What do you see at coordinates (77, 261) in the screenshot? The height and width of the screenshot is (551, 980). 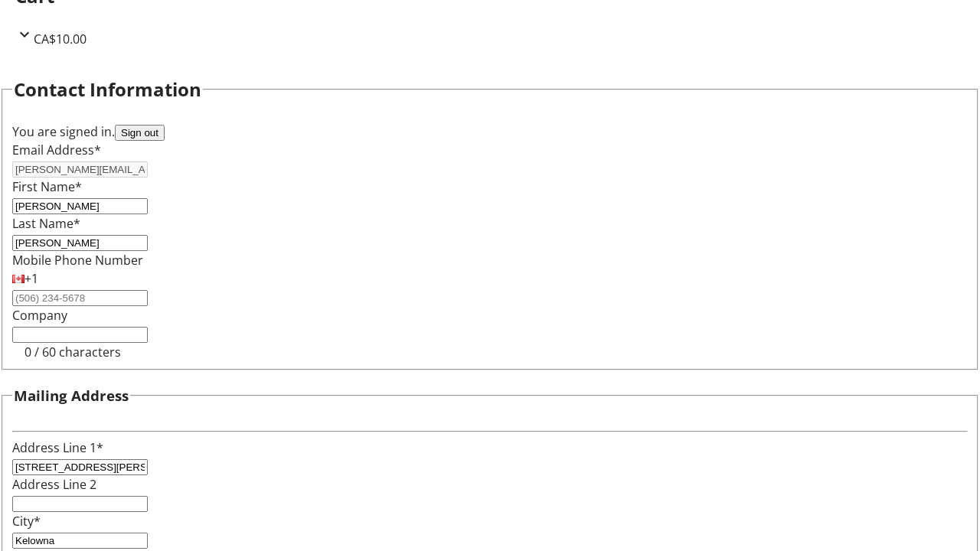 I see `label: Mobile Phone Number` at bounding box center [77, 261].